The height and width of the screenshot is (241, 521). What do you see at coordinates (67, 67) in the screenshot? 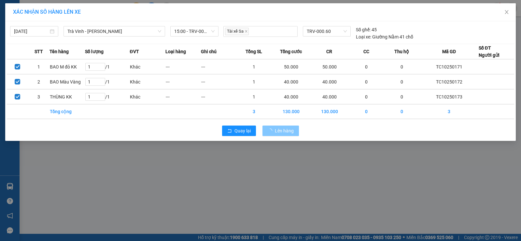
I see `td: BAO M đỏ KK` at bounding box center [67, 67].